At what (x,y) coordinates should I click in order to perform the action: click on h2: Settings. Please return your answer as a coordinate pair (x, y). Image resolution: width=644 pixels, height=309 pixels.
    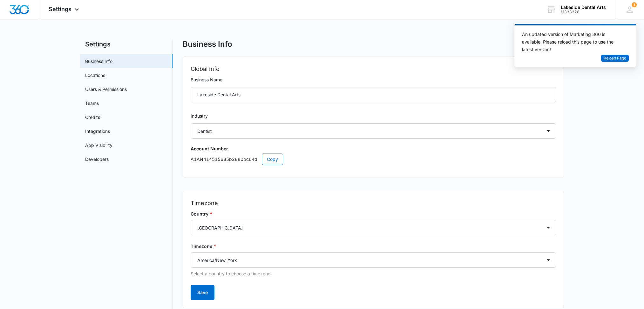
    Looking at the image, I should click on (126, 44).